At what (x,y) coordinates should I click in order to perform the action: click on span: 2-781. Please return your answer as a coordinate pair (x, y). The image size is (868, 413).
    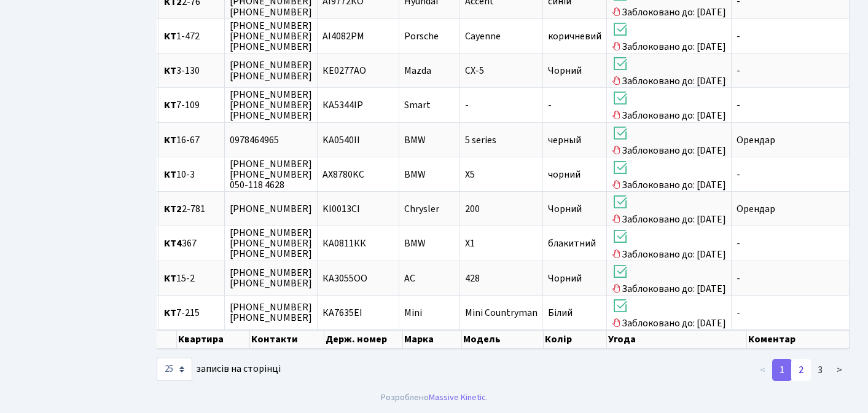
    Looking at the image, I should click on (191, 209).